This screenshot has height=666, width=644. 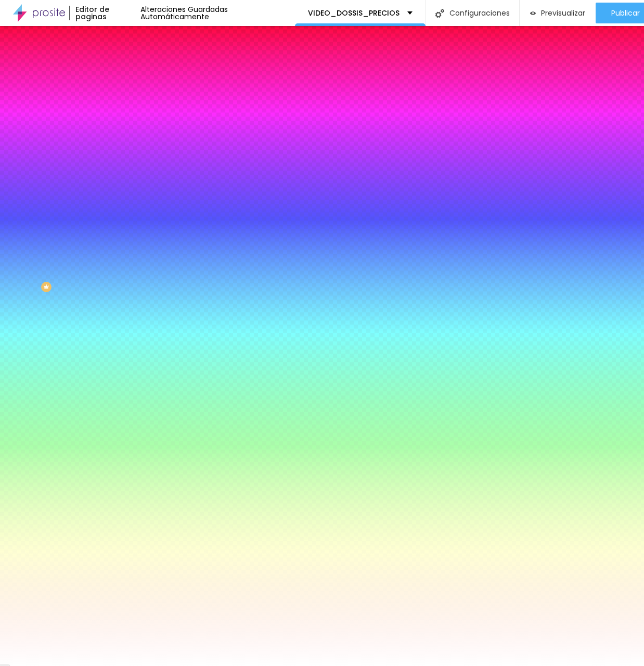 I want to click on p: VIDEO_DOSSIS_PRECIOS, so click(x=353, y=13).